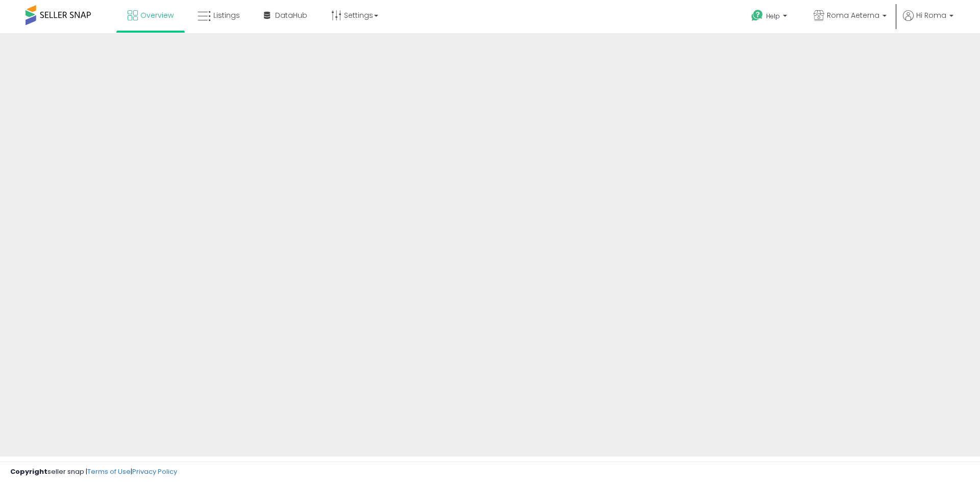 This screenshot has height=482, width=980. Describe the element at coordinates (928, 21) in the screenshot. I see `a: Hi Roma` at that location.